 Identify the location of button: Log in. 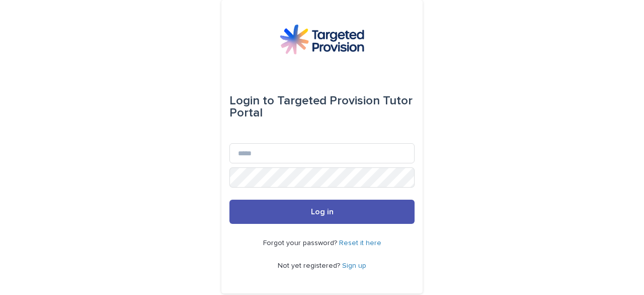
(322, 212).